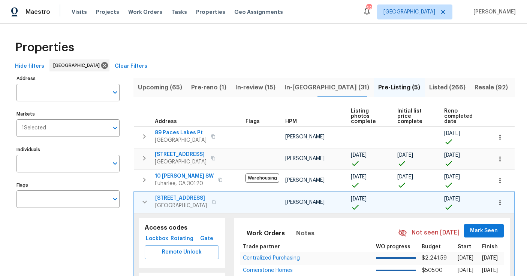 The image size is (527, 276). What do you see at coordinates (79, 12) in the screenshot?
I see `span: Visits` at bounding box center [79, 12].